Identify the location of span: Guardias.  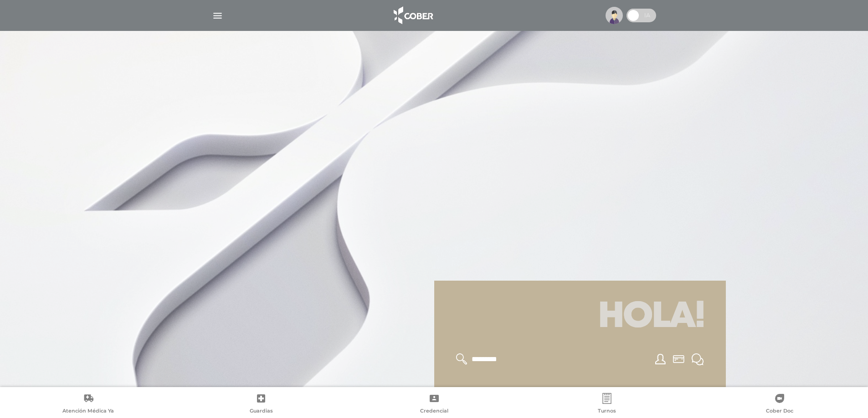
(261, 412).